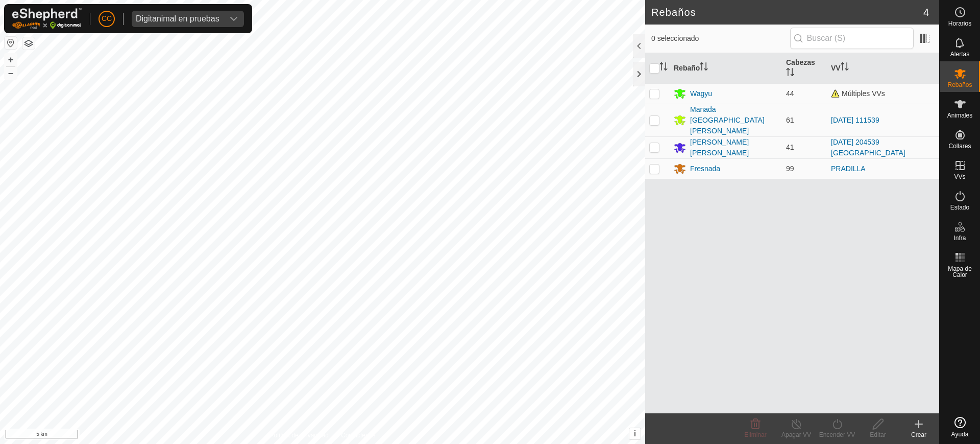 Image resolution: width=980 pixels, height=444 pixels. I want to click on div: Editar, so click(877, 435).